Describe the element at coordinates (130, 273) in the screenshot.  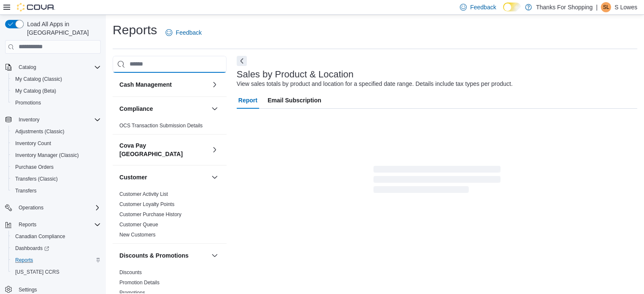
I see `a: Discounts` at that location.